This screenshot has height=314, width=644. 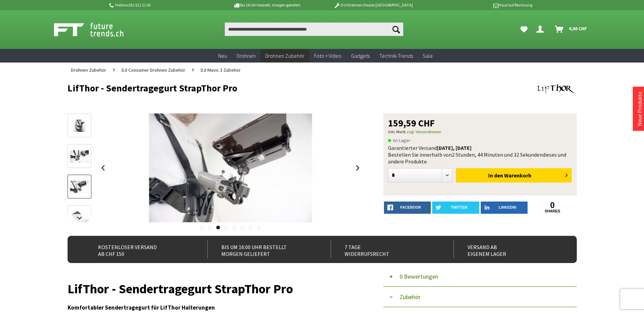 I want to click on a: DJI Mavic 3 Zubehör, so click(x=220, y=70).